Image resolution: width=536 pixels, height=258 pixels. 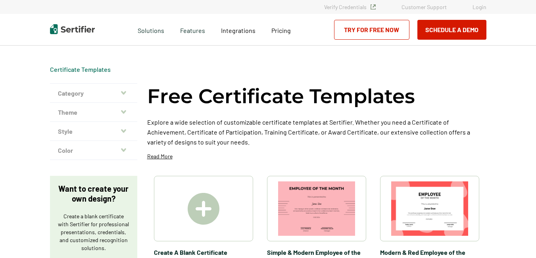 I want to click on a: Pricing, so click(x=281, y=29).